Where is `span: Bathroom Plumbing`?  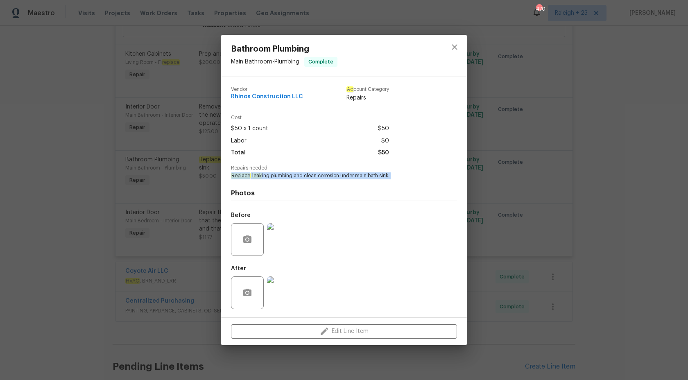
span: Bathroom Plumbing is located at coordinates (284, 49).